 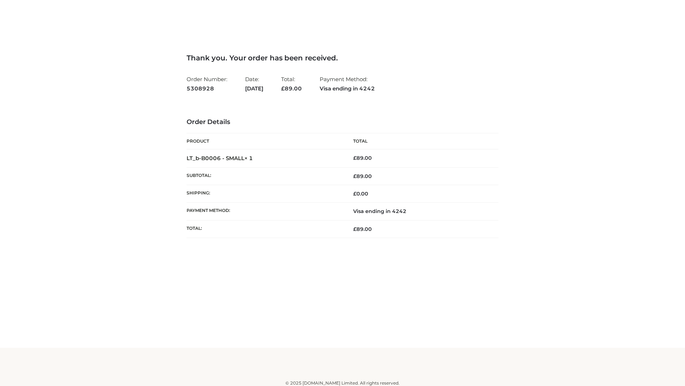 I want to click on strong: Visa ending in 4242, so click(x=347, y=89).